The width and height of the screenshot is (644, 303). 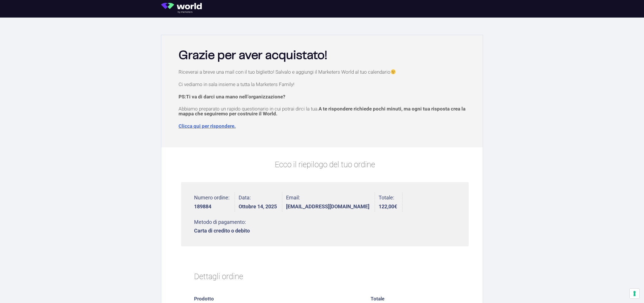 What do you see at coordinates (260, 202) in the screenshot?
I see `li: Data:` at bounding box center [260, 202].